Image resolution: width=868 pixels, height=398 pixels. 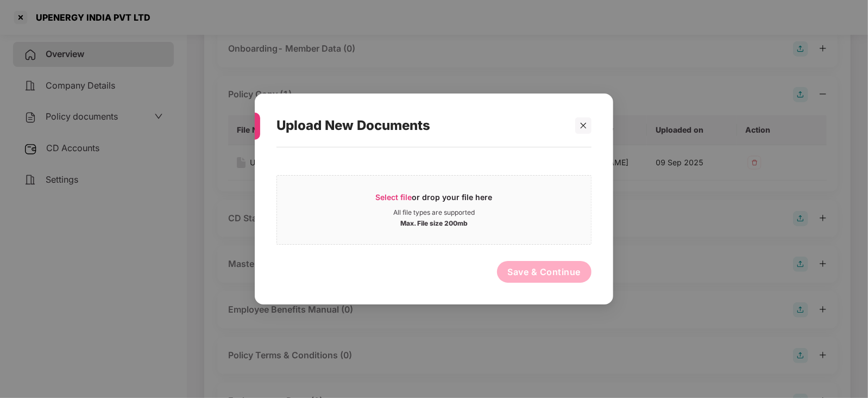 What do you see at coordinates (583, 126) in the screenshot?
I see `span: close` at bounding box center [583, 126].